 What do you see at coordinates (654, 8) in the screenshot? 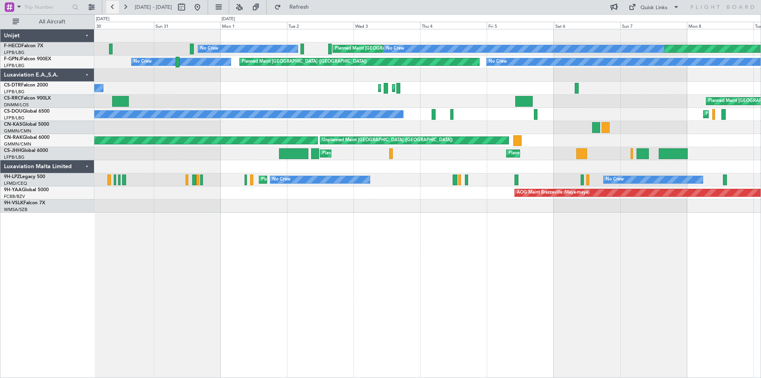
I see `div: Quick Links` at bounding box center [654, 8].